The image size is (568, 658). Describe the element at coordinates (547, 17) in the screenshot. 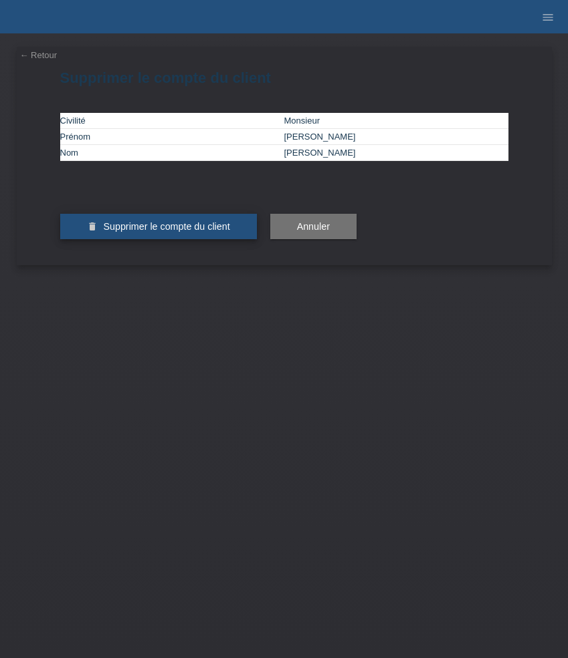

I see `i: menu` at that location.